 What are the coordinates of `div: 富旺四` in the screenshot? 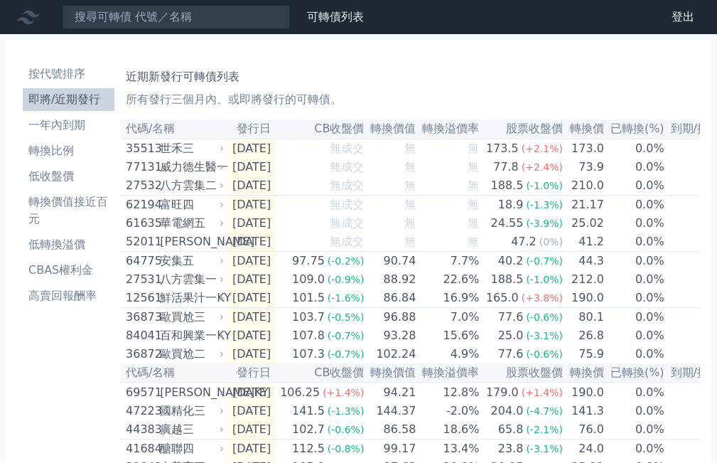 It's located at (190, 205).